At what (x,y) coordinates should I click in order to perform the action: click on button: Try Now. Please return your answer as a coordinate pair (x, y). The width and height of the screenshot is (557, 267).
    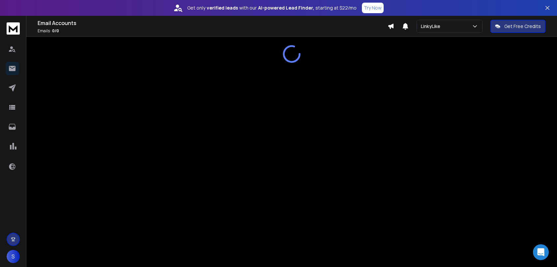
    Looking at the image, I should click on (373, 8).